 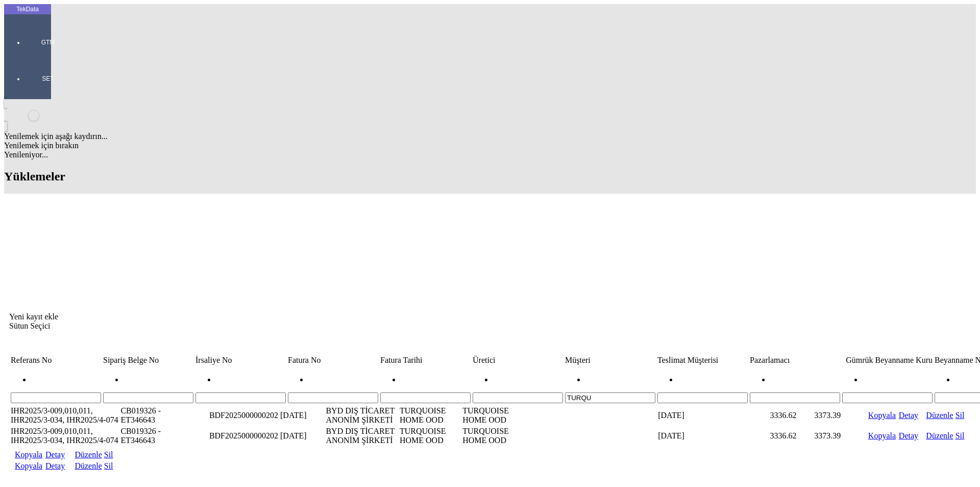 What do you see at coordinates (425, 360) in the screenshot?
I see `div: Fatura Tarihi` at bounding box center [425, 360].